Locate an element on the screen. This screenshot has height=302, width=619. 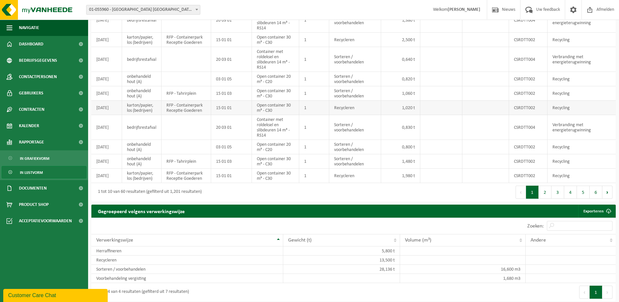
td: CSRDTT004 is located at coordinates (529, 127).